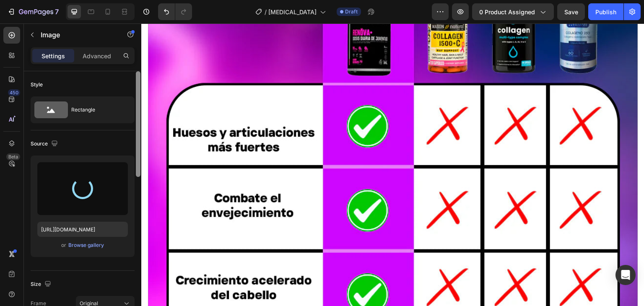 The height and width of the screenshot is (306, 644). What do you see at coordinates (607, 12) in the screenshot?
I see `button: Publish` at bounding box center [607, 12].